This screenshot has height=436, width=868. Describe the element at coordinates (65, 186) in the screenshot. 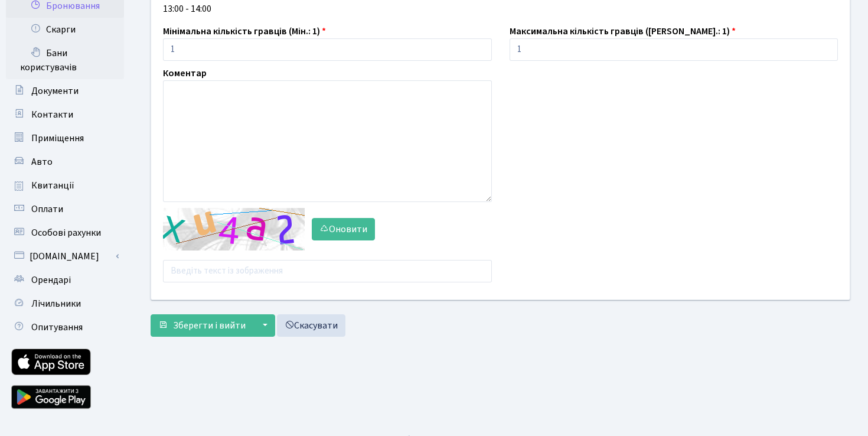

I see `a: Квитанції` at that location.